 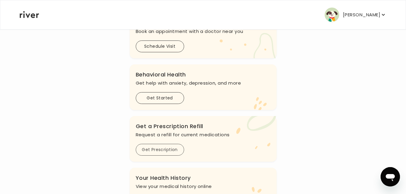 I want to click on button: Get Prescription, so click(x=160, y=150).